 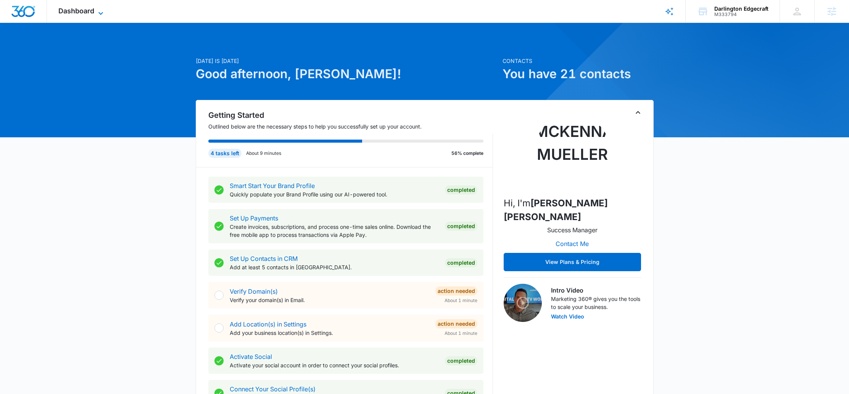 I want to click on img: logo_orange.svg, so click(x=15, y=15).